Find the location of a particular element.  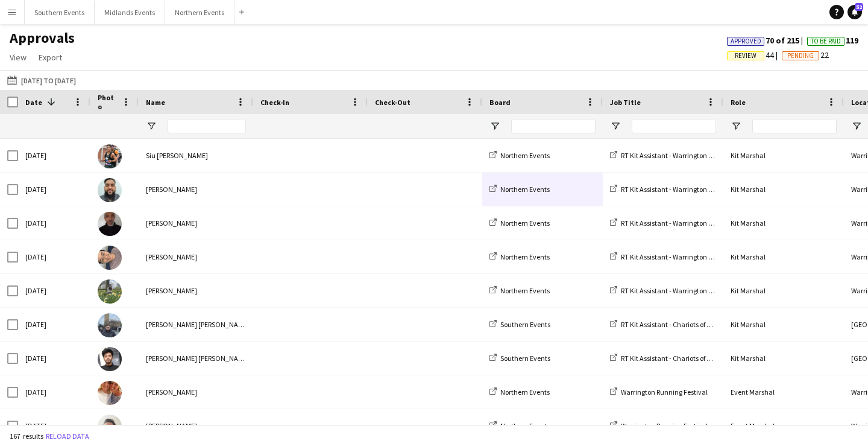

a: View is located at coordinates (18, 57).